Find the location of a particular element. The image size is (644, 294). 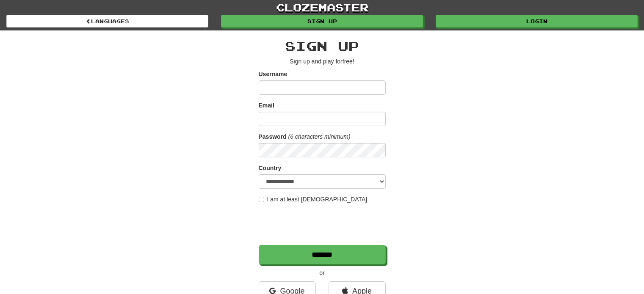

label: Email is located at coordinates (266, 106).